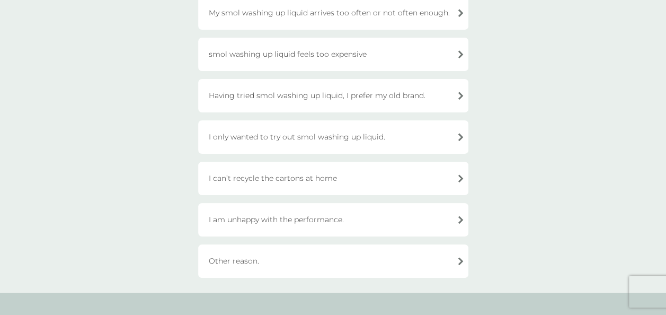 The image size is (666, 315). Describe the element at coordinates (333, 54) in the screenshot. I see `div: smol washing up liquid feels too expensive` at that location.